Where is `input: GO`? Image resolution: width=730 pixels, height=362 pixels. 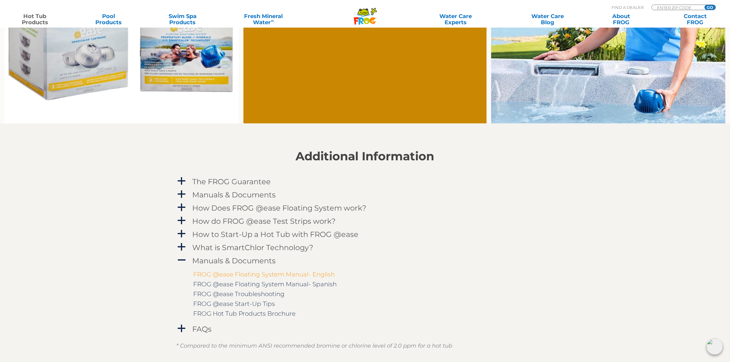
input: GO is located at coordinates (710, 7).